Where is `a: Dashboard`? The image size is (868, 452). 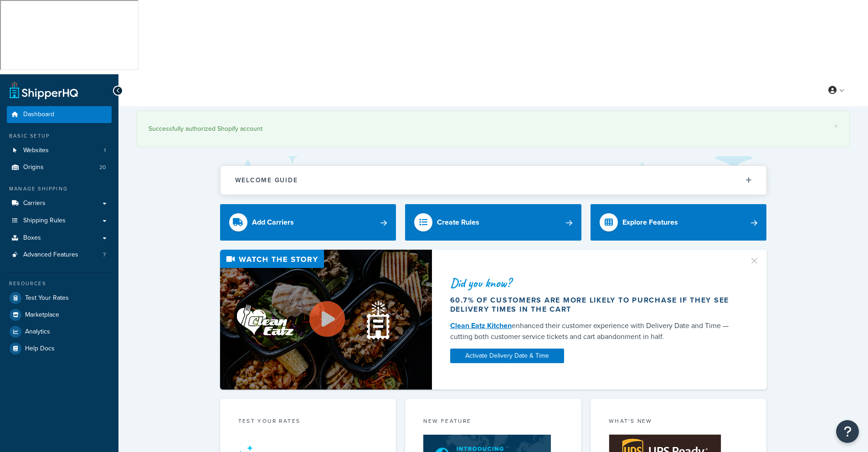
a: Dashboard is located at coordinates (60, 115).